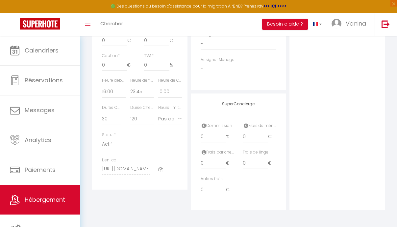 The width and height of the screenshot is (397, 227). Describe the element at coordinates (142, 81) in the screenshot. I see `label: Heure de fin Checkin` at that location.